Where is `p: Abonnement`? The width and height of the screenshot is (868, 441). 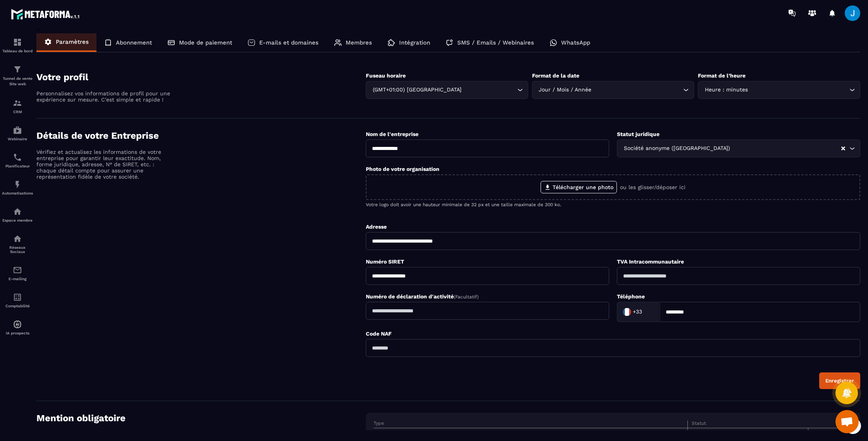
p: Abonnement is located at coordinates (134, 43).